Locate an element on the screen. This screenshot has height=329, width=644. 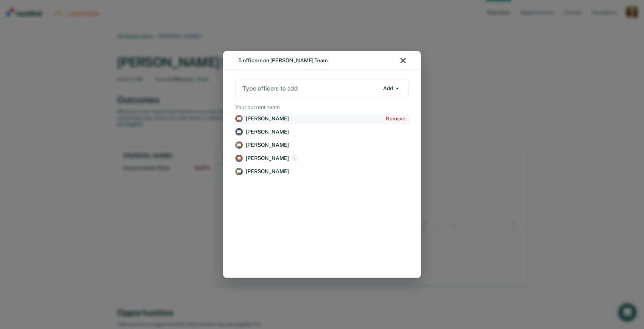
button: Add is located at coordinates (391, 88).